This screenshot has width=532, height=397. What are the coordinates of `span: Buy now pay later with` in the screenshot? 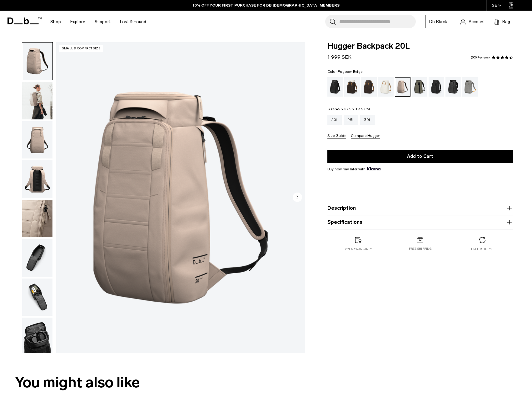 It's located at (354, 169).